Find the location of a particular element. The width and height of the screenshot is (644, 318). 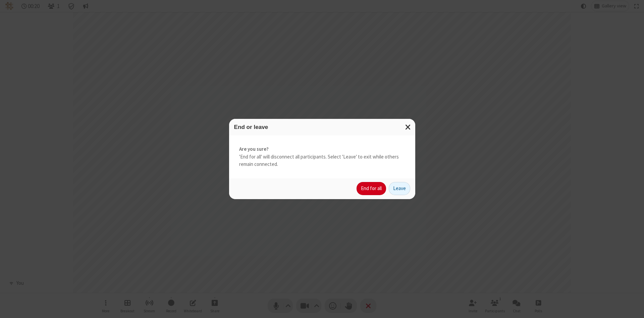

button: Close modal is located at coordinates (408, 127).